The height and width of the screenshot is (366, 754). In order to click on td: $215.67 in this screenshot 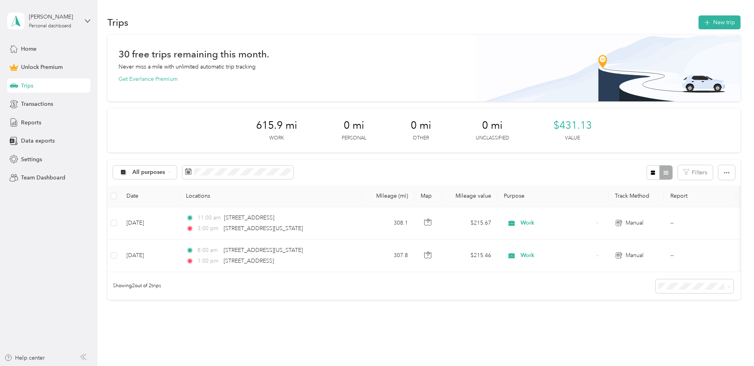, I will do `click(470, 224)`.